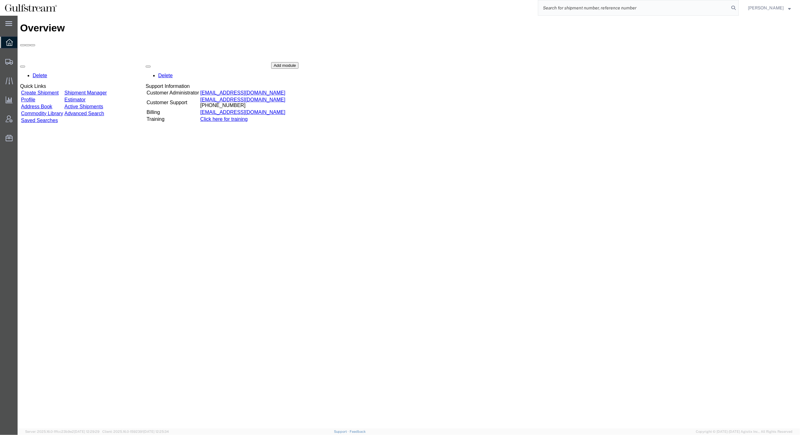 The height and width of the screenshot is (435, 800). I want to click on span: Client: 2025.16.0-1592391, so click(136, 432).